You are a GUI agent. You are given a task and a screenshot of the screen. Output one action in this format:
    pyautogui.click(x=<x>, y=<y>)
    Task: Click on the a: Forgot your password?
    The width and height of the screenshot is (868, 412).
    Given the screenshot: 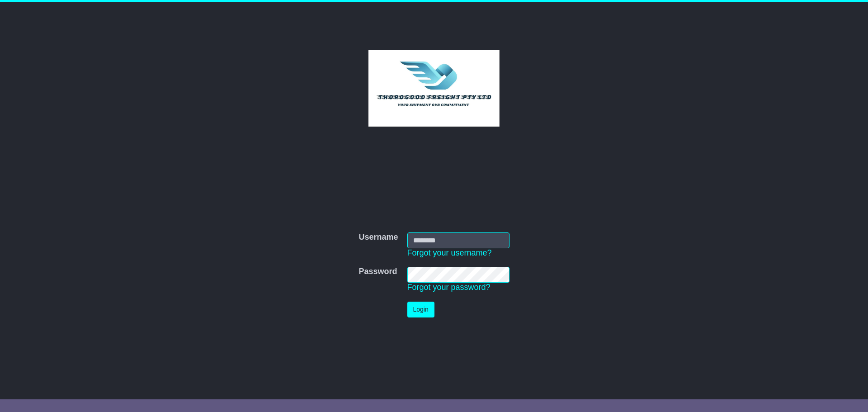 What is the action you would take?
    pyautogui.click(x=449, y=287)
    